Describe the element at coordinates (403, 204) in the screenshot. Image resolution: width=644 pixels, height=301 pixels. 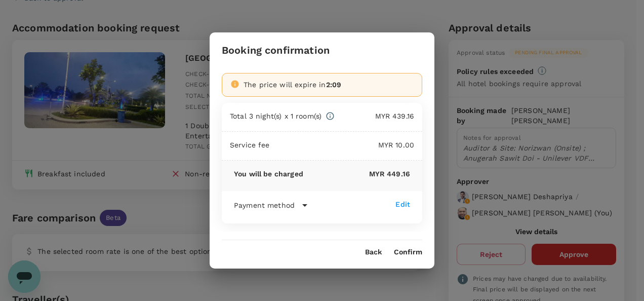
I see `div: Edit` at that location.